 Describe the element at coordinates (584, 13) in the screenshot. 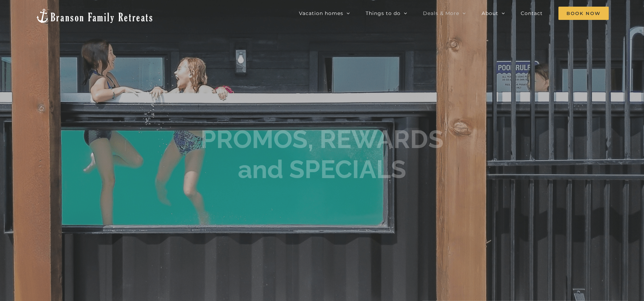

I see `a: Book Now` at that location.